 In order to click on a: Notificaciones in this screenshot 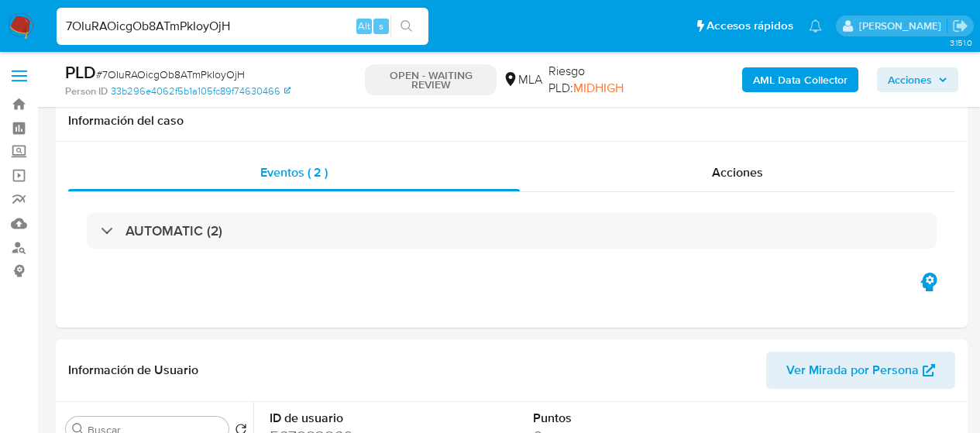, I will do `click(815, 26)`.